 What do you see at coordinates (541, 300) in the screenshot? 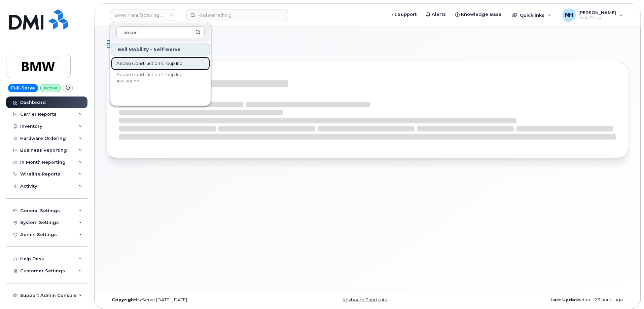
I see `div: about 23 hours ago` at bounding box center [541, 300].